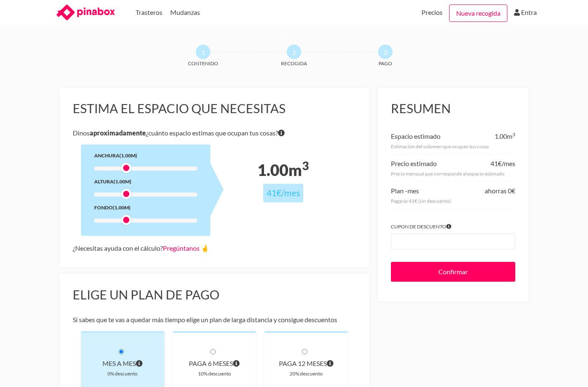  Describe the element at coordinates (215, 248) in the screenshot. I see `div: ¿Necesitas ayuda con el cálculo?` at that location.